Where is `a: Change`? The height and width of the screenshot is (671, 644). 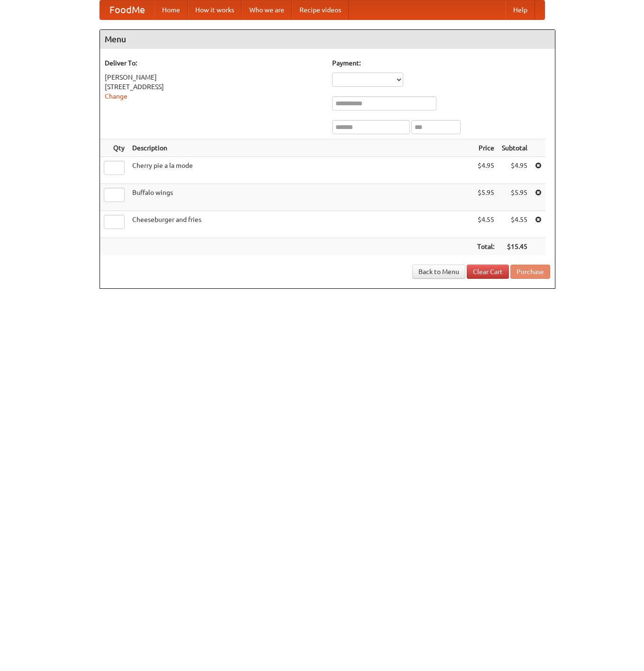 a: Change is located at coordinates (116, 96).